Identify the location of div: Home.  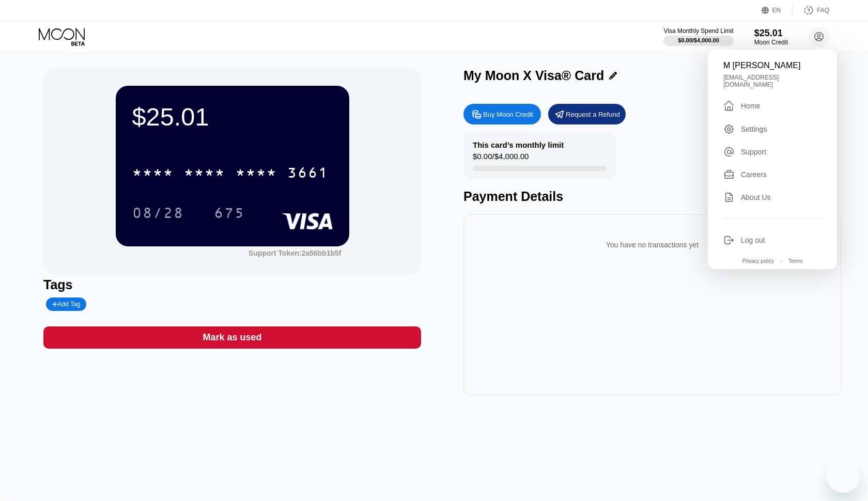
(750, 106).